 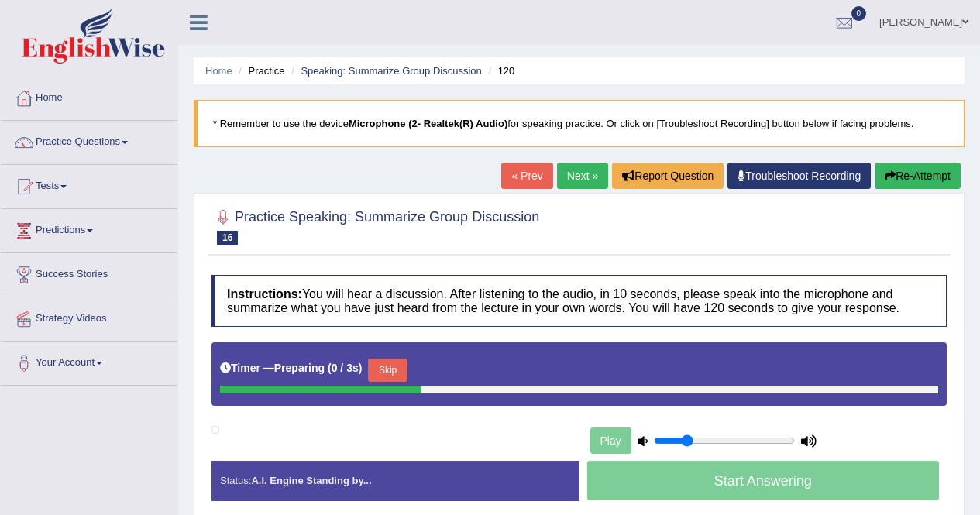 What do you see at coordinates (89, 360) in the screenshot?
I see `a: Your Account` at bounding box center [89, 360].